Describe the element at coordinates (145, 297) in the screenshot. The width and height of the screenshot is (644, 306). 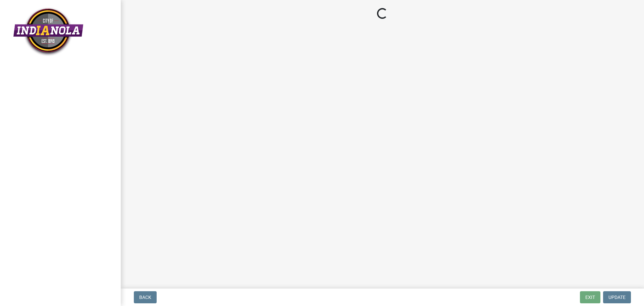
I see `button: Back` at that location.